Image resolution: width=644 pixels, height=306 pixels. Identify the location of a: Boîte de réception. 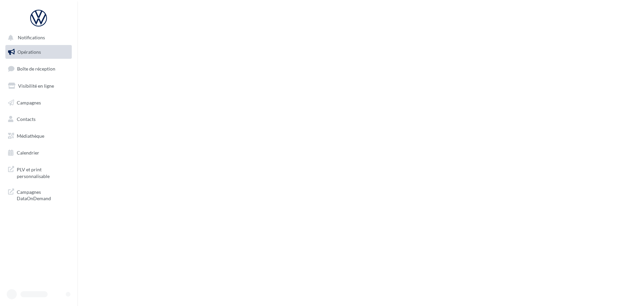
(39, 68).